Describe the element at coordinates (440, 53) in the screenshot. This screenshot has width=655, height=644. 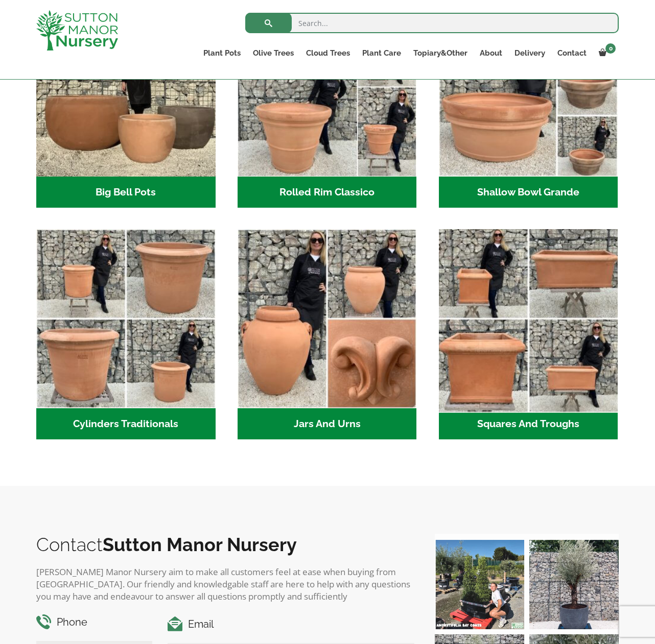
I see `a: Topiary&Other` at that location.